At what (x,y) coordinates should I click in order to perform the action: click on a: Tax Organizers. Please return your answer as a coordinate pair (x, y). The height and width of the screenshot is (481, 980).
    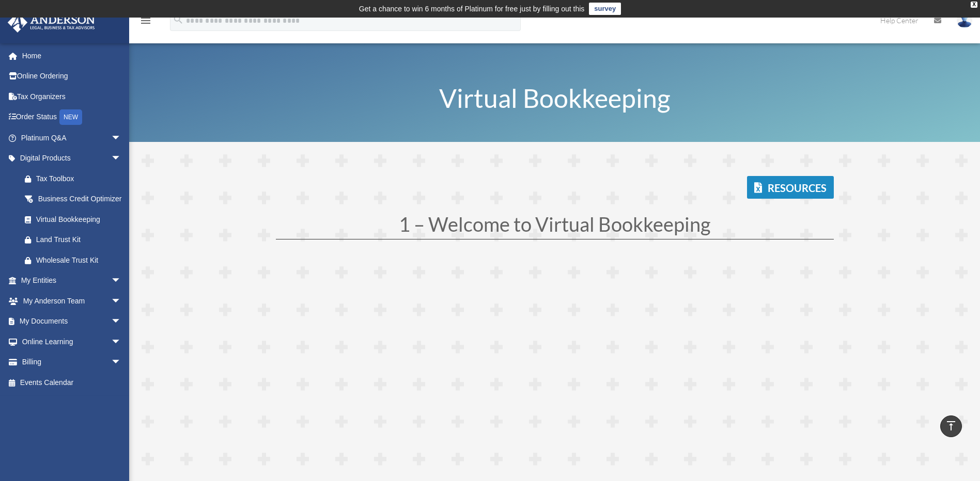
    Looking at the image, I should click on (72, 96).